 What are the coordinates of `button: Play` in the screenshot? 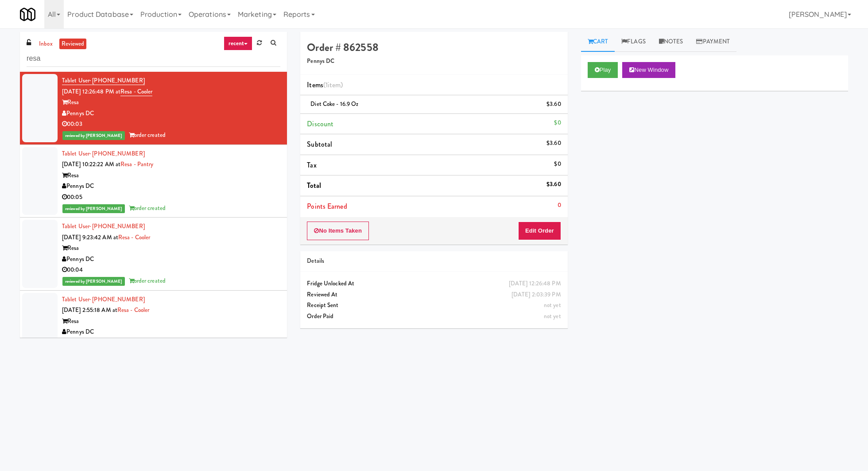 It's located at (603, 70).